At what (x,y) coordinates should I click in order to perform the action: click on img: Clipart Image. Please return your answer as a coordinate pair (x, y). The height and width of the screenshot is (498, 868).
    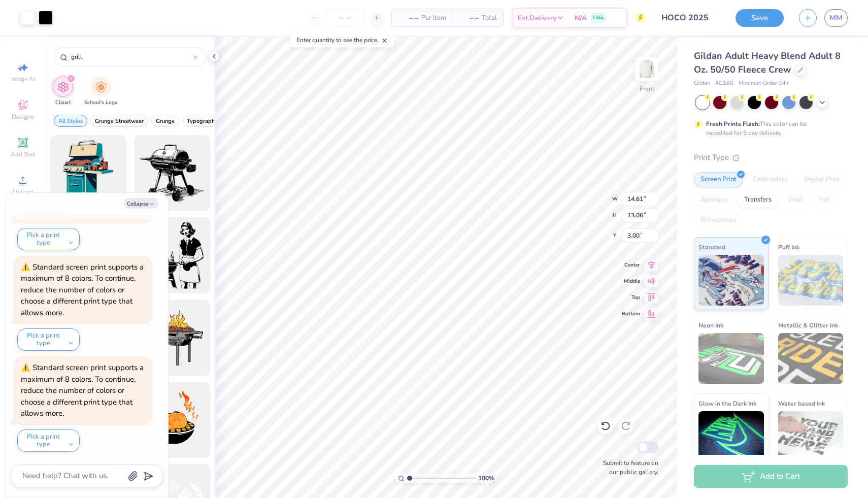
    Looking at the image, I should click on (63, 87).